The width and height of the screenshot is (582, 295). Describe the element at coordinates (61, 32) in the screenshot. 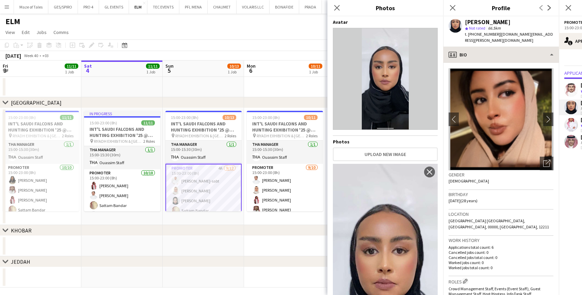

I see `span: Comms` at that location.